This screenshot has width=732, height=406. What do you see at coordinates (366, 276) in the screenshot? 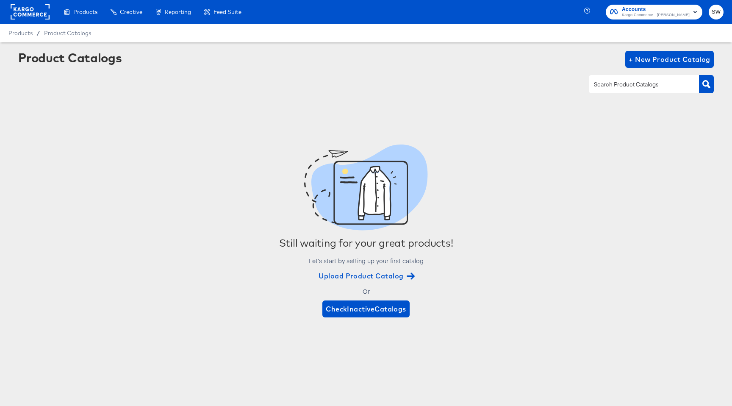
I see `span: Upload Product Catalog` at bounding box center [366, 276].